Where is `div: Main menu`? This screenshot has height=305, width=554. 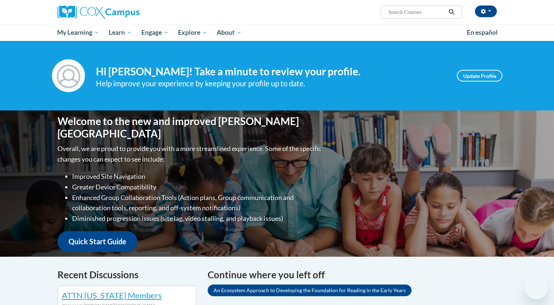
div: Main menu is located at coordinates (277, 33).